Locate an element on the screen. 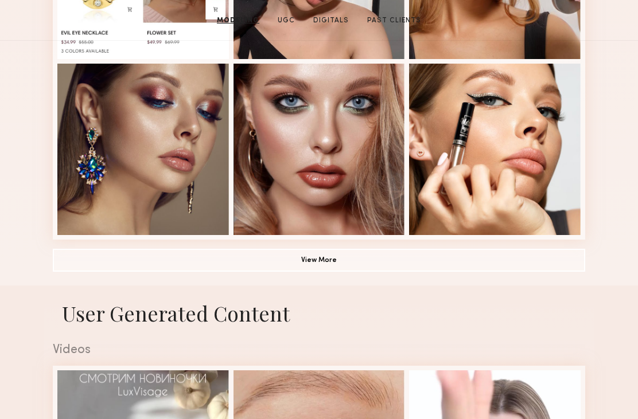 The image size is (638, 419). h1: User Generated Content is located at coordinates (319, 314).